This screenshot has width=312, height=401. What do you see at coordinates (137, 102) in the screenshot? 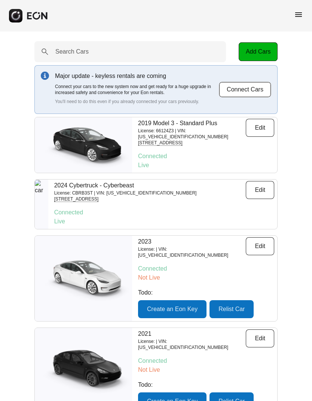
I see `p: You'll need to do this even if you already connected your cars previously.` at bounding box center [137, 102].